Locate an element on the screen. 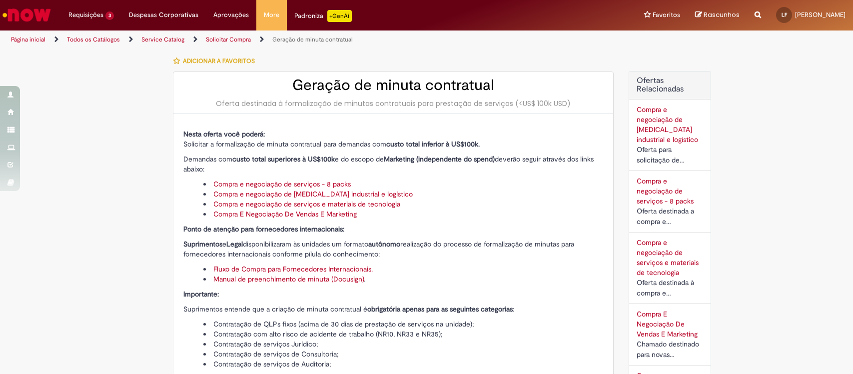  span: More is located at coordinates (271, 15).